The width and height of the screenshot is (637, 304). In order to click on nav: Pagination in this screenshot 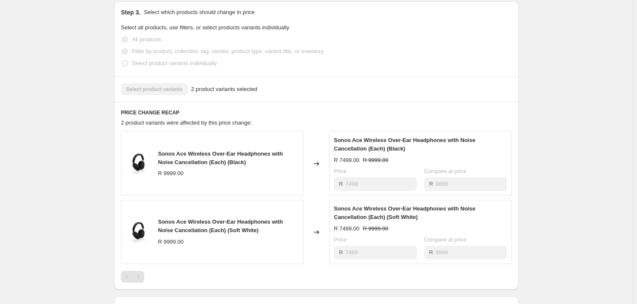, I will do `click(132, 277)`.